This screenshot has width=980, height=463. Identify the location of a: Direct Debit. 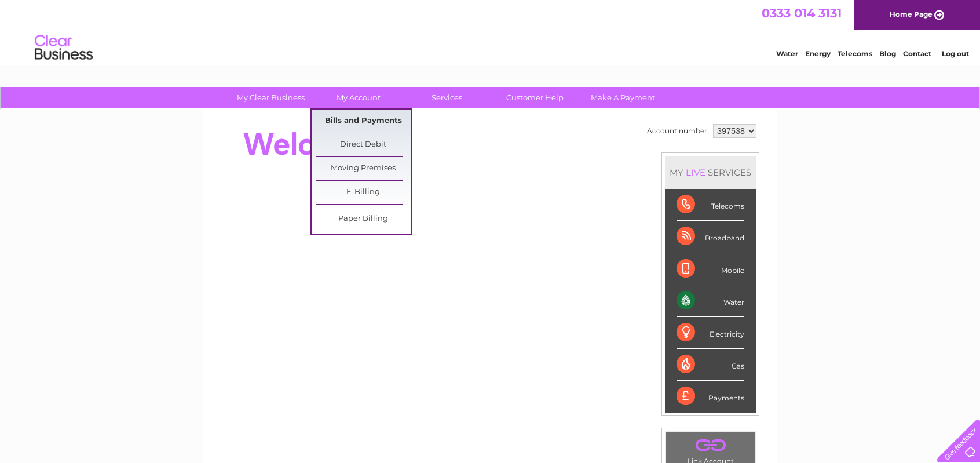
(363, 145).